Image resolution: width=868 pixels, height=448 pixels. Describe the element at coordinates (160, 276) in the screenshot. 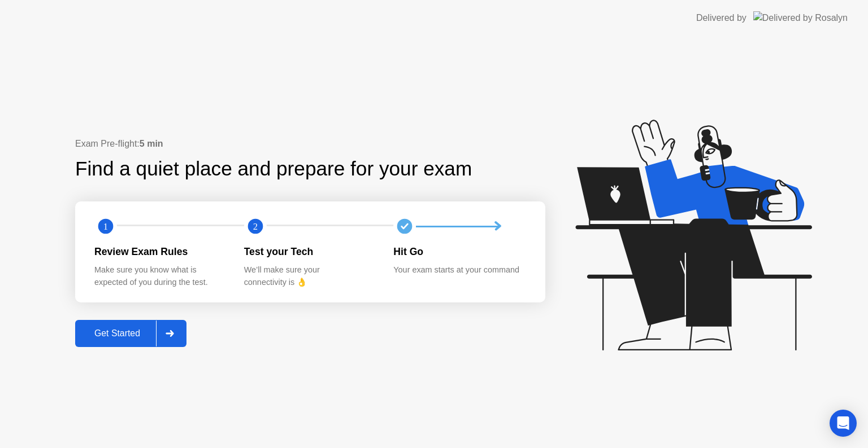

I see `div: Make sure you know what is expected of you during the test.` at that location.